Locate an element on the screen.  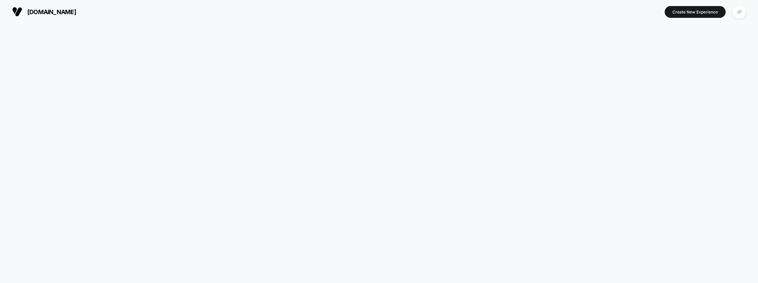
button: Create New Experience is located at coordinates (695, 12).